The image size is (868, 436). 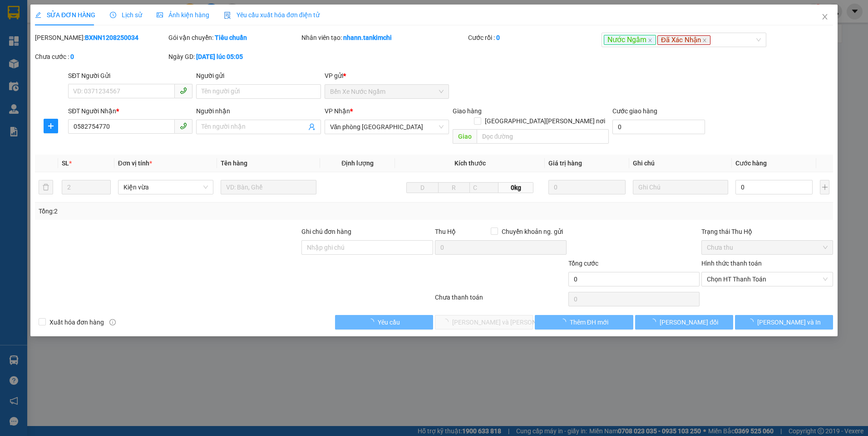 I want to click on div: Nhân viên tạo:, so click(x=383, y=38).